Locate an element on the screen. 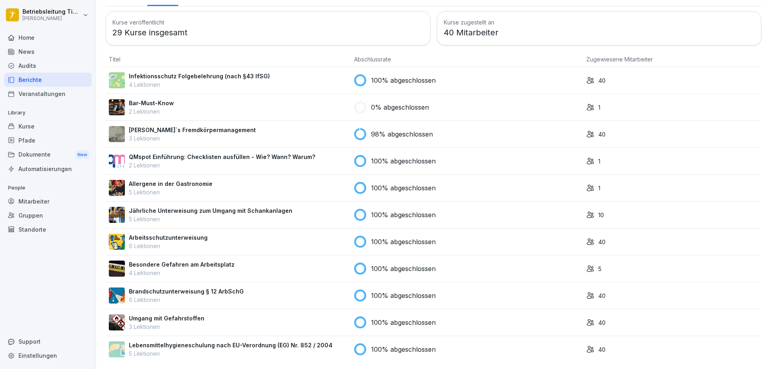 This screenshot has width=771, height=369. div: New is located at coordinates (82, 155).